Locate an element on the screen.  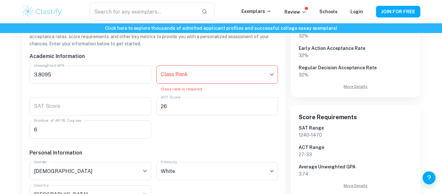
h6: ACT Range is located at coordinates (355, 147).